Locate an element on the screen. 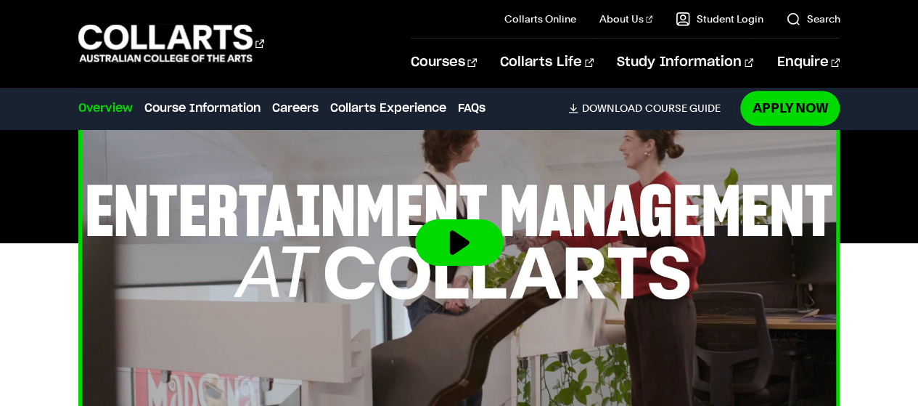 Image resolution: width=918 pixels, height=406 pixels. a: Overview is located at coordinates (105, 108).